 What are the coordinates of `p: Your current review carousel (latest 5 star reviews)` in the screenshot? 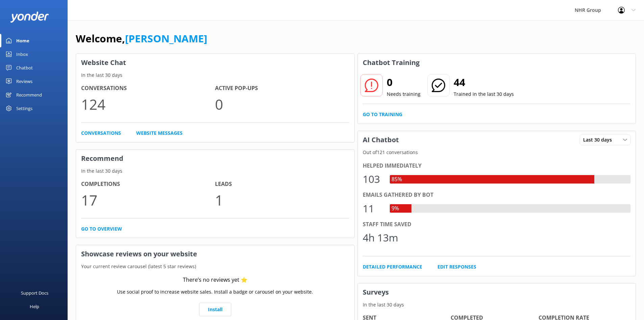 It's located at (215, 266).